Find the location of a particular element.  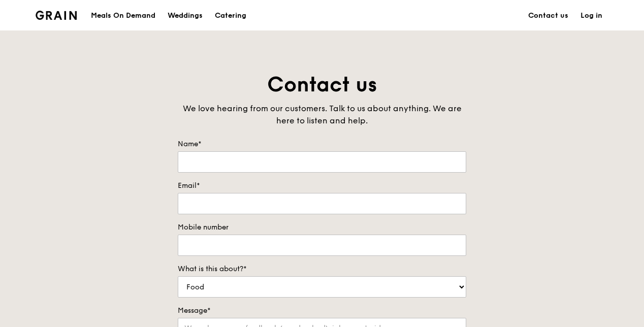

label: Mobile number is located at coordinates (322, 228).